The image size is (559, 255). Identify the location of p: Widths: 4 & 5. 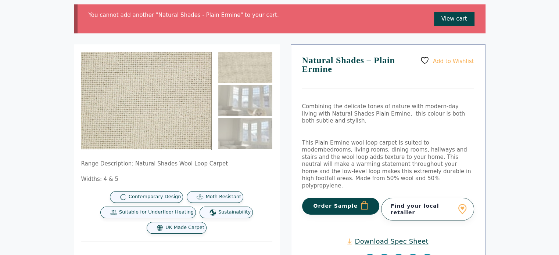
(177, 180).